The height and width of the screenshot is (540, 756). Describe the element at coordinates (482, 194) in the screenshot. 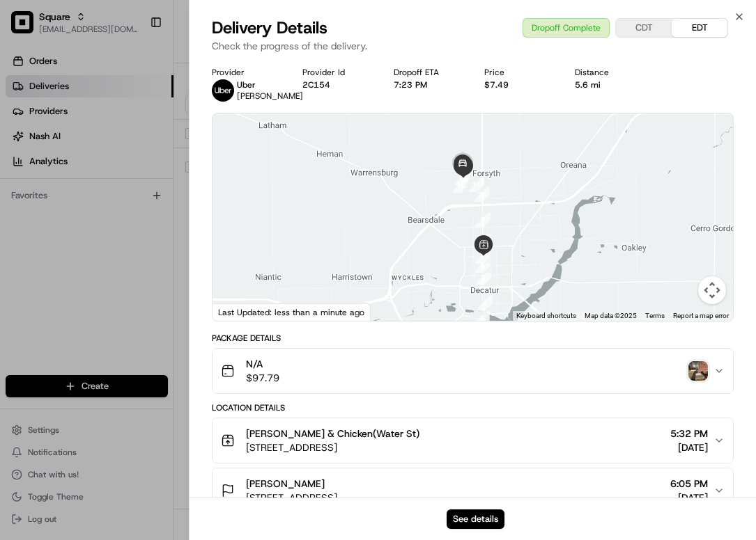

I see `div: 10` at that location.